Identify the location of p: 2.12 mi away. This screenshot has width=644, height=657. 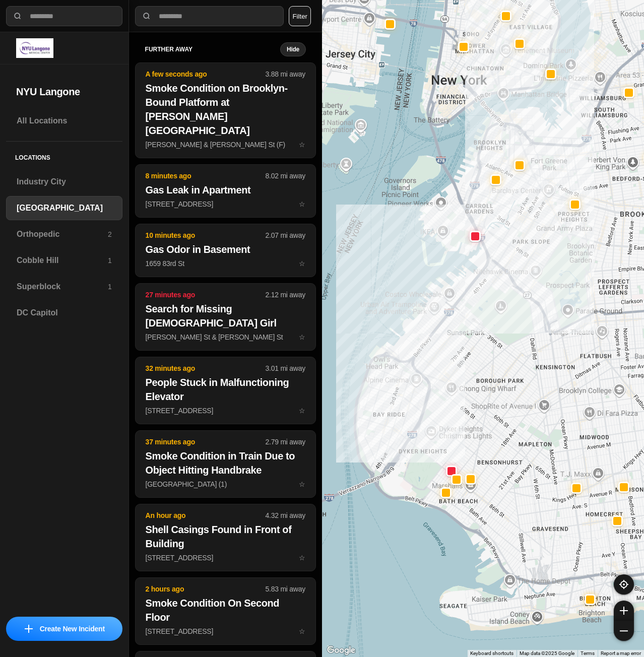
(285, 295).